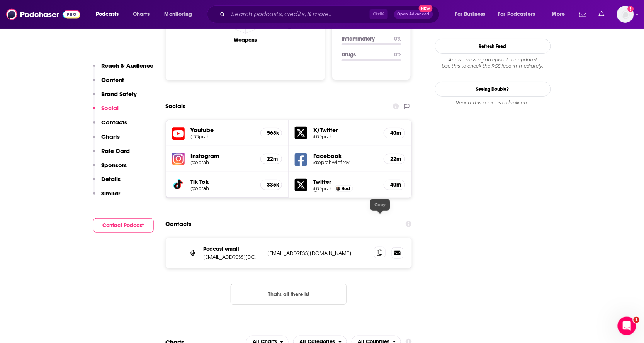 The width and height of the screenshot is (644, 343). I want to click on h5: 568k, so click(271, 133).